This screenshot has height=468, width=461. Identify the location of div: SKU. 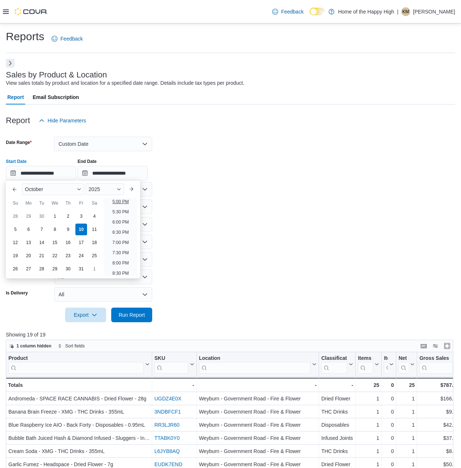
(171, 359).